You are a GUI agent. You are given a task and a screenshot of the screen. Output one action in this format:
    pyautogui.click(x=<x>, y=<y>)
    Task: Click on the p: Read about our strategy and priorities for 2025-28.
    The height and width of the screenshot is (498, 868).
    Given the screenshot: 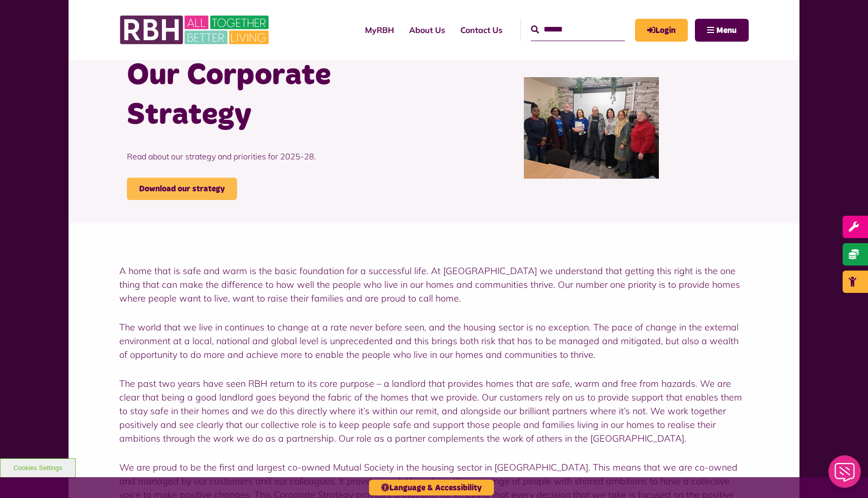 What is the action you would take?
    pyautogui.click(x=276, y=156)
    